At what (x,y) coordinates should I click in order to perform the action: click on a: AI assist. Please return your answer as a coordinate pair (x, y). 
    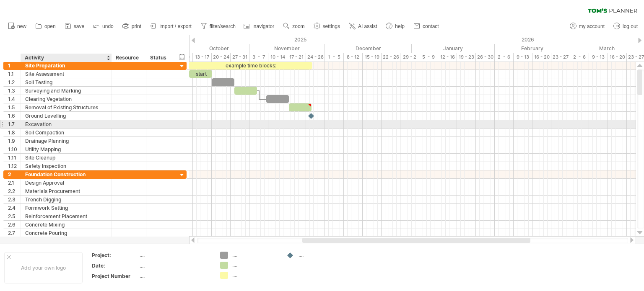
    Looking at the image, I should click on (363, 26).